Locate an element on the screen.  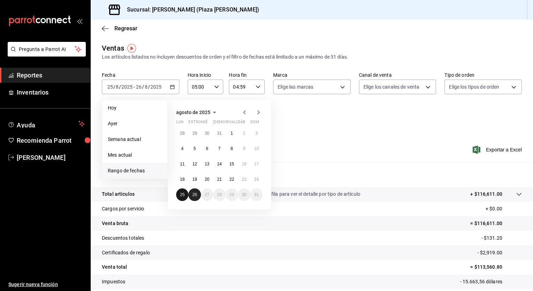
font: Reportes is located at coordinates (29, 75).